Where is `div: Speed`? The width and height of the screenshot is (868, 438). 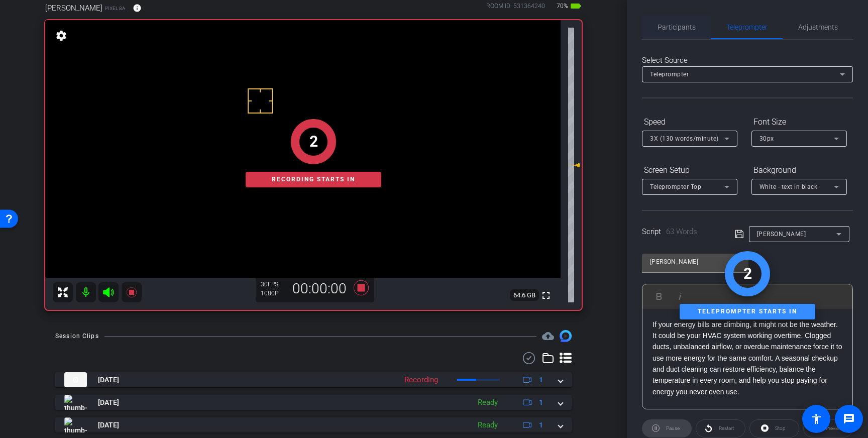 div: Speed is located at coordinates (690, 122).